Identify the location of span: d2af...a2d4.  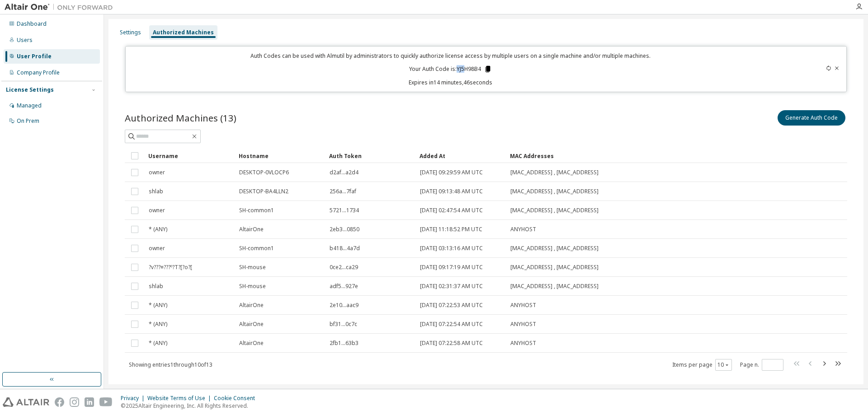
(344, 172).